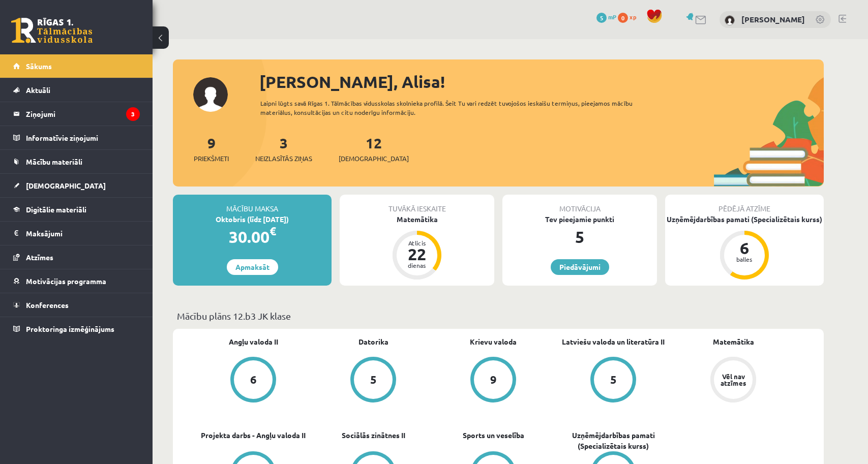 This screenshot has height=464, width=868. What do you see at coordinates (76, 90) in the screenshot?
I see `a: Aktuāli` at bounding box center [76, 90].